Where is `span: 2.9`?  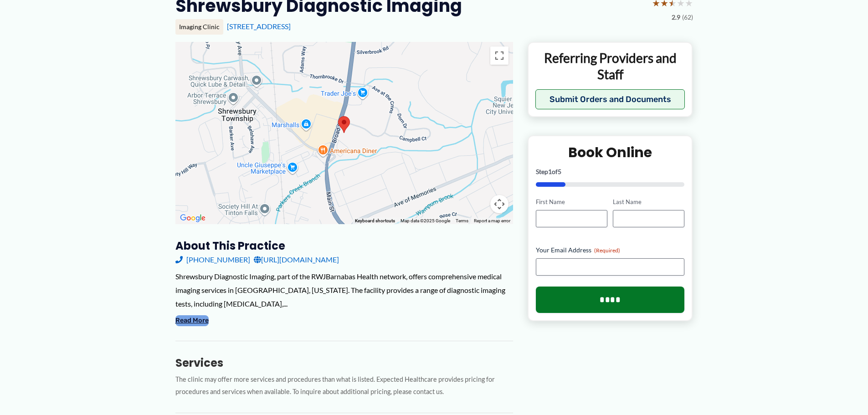
span: 2.9 is located at coordinates (676, 18).